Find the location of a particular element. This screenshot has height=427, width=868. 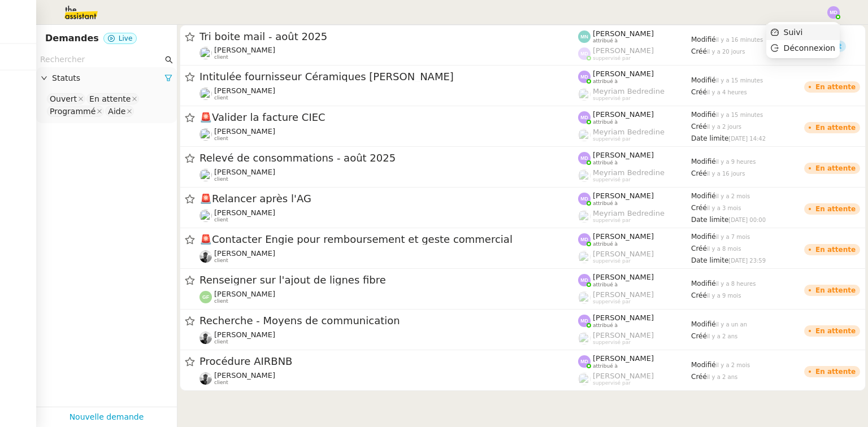

span: il y a 9 heures is located at coordinates (736, 161).